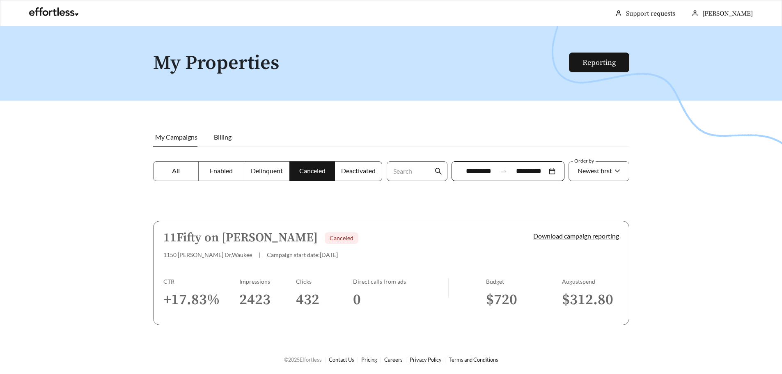 The image size is (782, 374). What do you see at coordinates (504, 171) in the screenshot?
I see `span: to` at bounding box center [504, 171].